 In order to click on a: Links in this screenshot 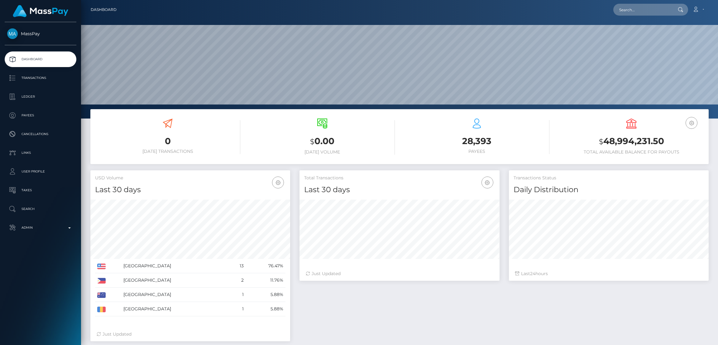, I will do `click(41, 153)`.